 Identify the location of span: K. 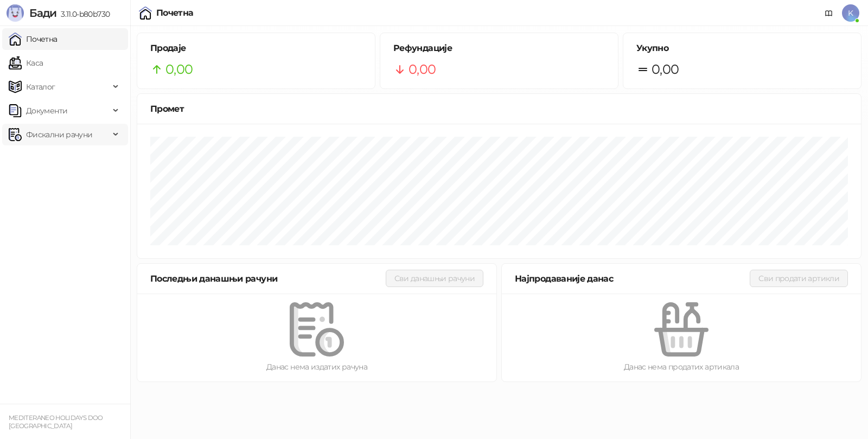
(851, 13).